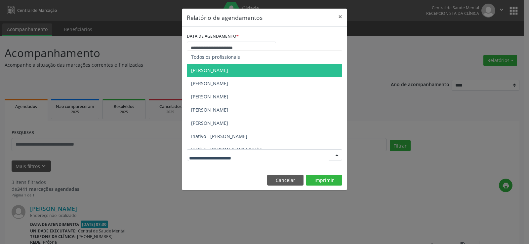 The width and height of the screenshot is (529, 244). I want to click on button: Imprimir, so click(324, 181).